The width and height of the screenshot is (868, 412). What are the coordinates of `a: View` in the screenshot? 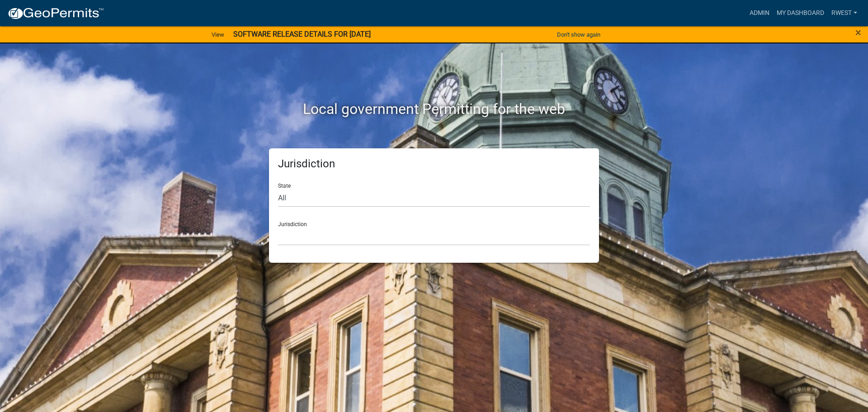 It's located at (218, 34).